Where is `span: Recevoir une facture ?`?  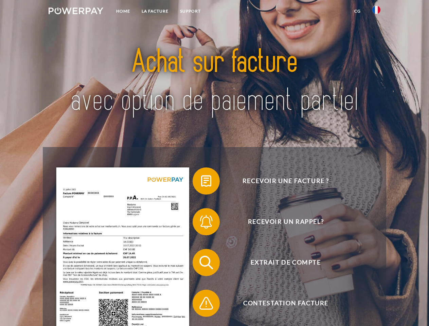 span: Recevoir une facture ? is located at coordinates (286, 181).